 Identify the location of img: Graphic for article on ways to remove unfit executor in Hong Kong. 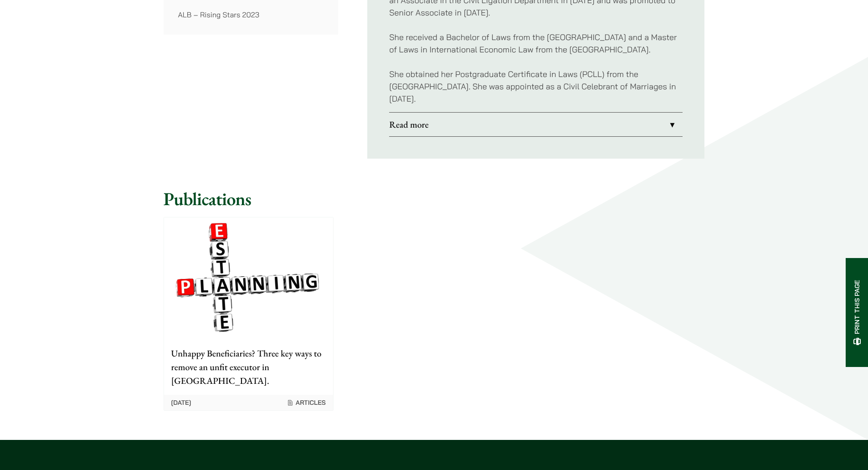
(248, 278).